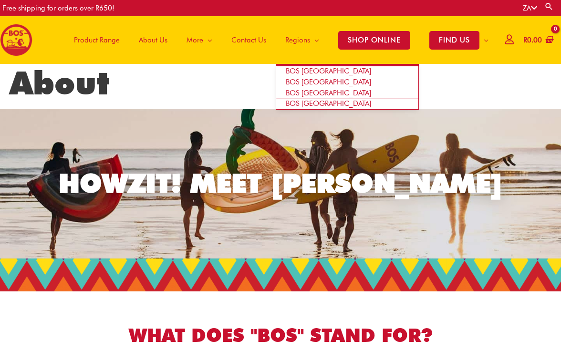 This screenshot has height=351, width=561. I want to click on a: SHOP ONLINE, so click(374, 40).